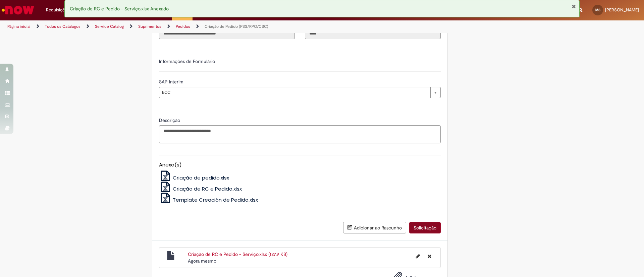 This screenshot has height=277, width=644. I want to click on button: Solicitação, so click(425, 228).